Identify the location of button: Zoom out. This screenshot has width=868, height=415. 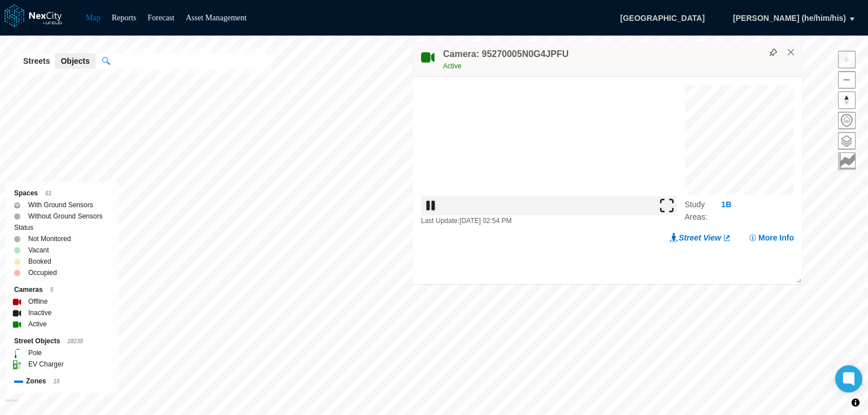
(846, 80).